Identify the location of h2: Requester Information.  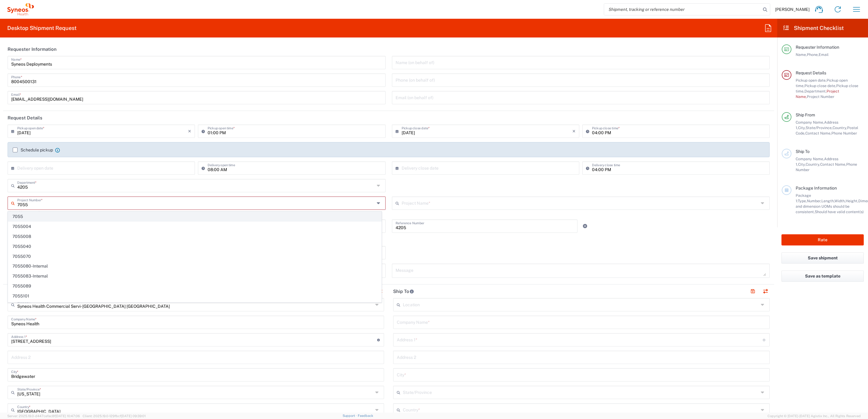
(32, 49).